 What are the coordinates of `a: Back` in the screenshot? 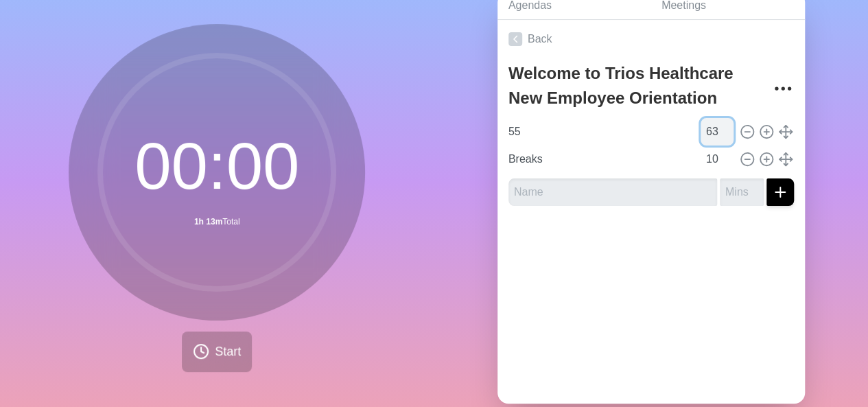 It's located at (651, 39).